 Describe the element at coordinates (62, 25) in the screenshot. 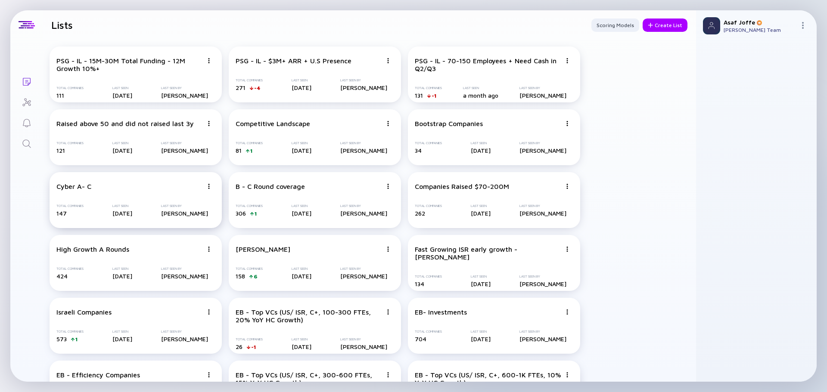

I see `h1: Lists` at that location.